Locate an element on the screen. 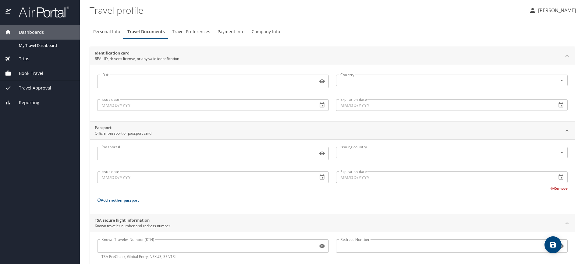 This screenshot has width=585, height=264. span: Travel Documents is located at coordinates (146, 32).